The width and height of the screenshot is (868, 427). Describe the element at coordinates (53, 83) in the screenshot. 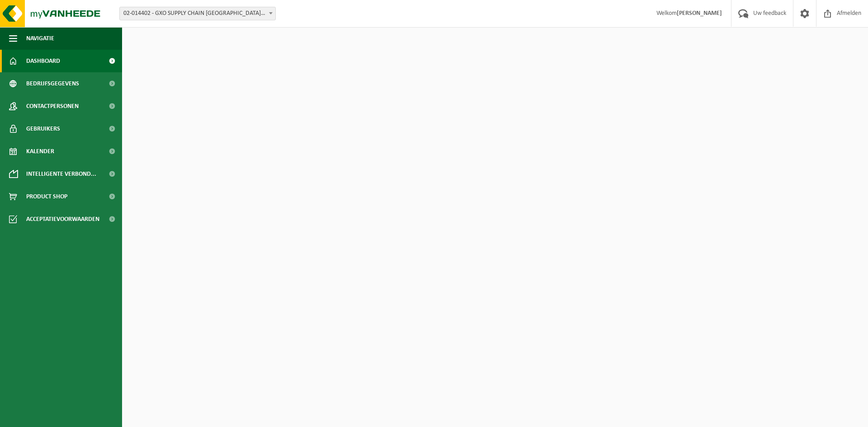

I see `span: Bedrijfsgegevens` at that location.